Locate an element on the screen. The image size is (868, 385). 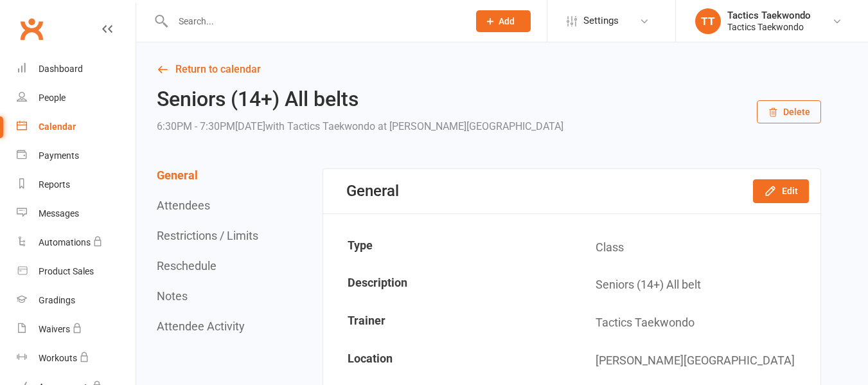
button: Delete is located at coordinates (789, 112).